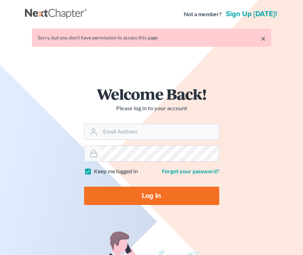 This screenshot has width=303, height=255. Describe the element at coordinates (159, 132) in the screenshot. I see `input: Email Address` at that location.